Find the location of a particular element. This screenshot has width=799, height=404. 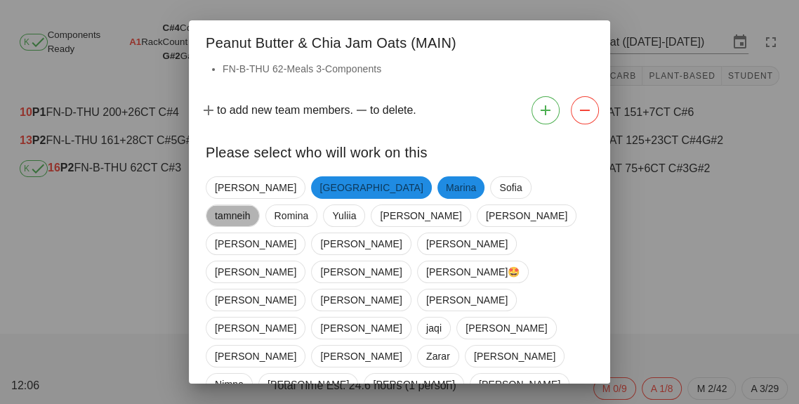

div: Peanut Butter & Chia Jam Oats (MAIN) is located at coordinates (399, 41).